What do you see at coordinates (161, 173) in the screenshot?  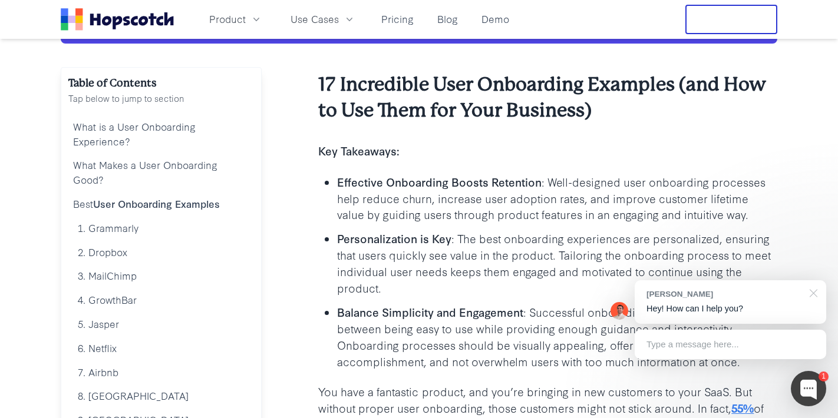 I see `a: What Makes a User Onboarding Good?` at bounding box center [161, 173].